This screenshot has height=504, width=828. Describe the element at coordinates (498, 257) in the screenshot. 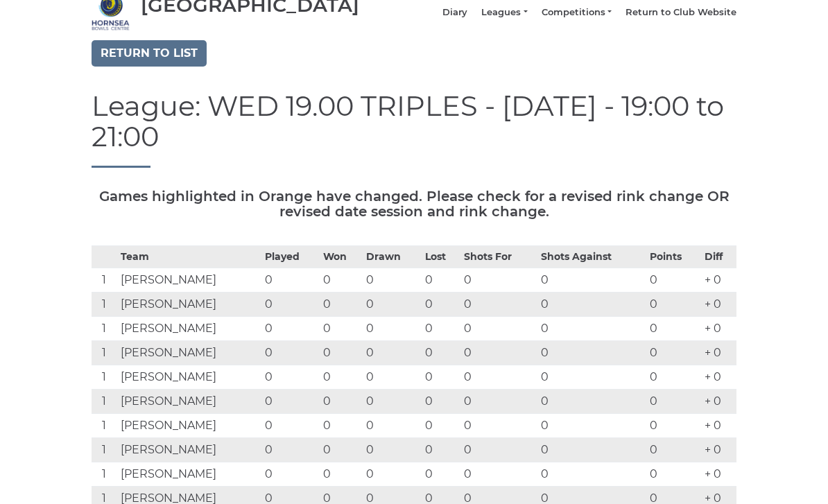

I see `th: Shots For` at that location.